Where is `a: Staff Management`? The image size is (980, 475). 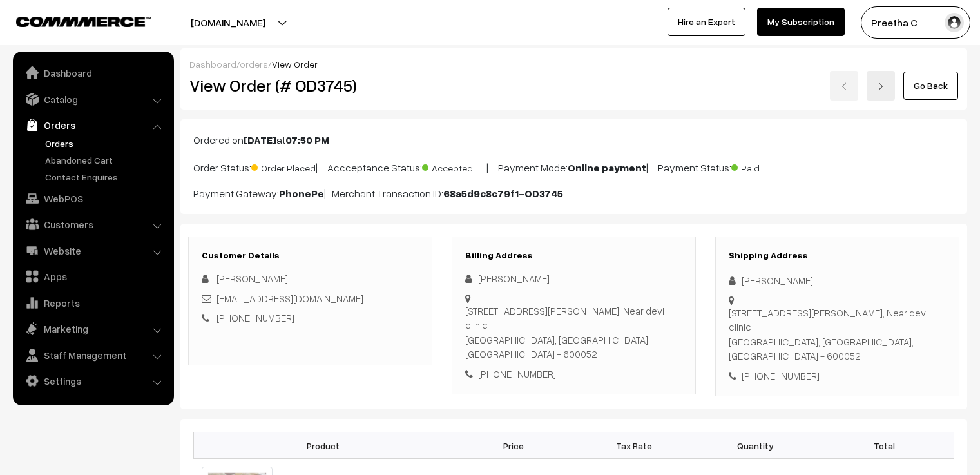
a: Staff Management is located at coordinates (93, 355).